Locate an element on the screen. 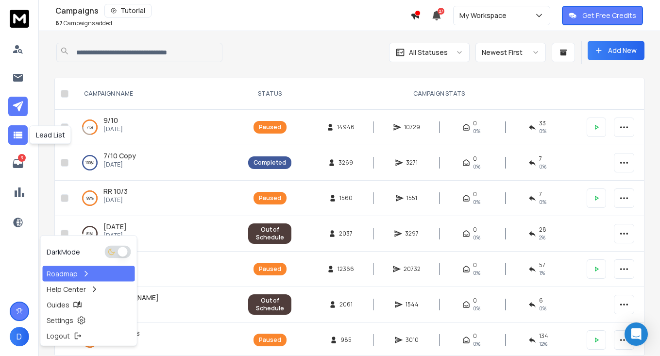  p: 71 % is located at coordinates (90, 127).